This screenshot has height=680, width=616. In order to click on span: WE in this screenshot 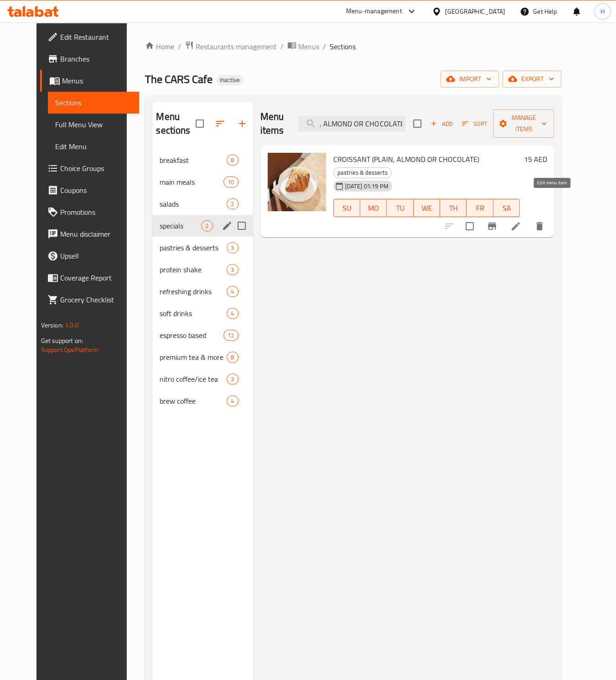, I will do `click(427, 208)`.